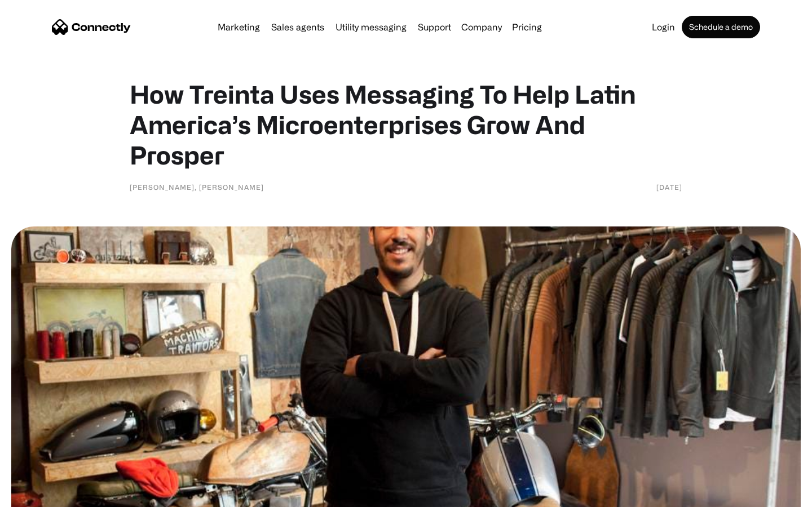 The height and width of the screenshot is (507, 812). Describe the element at coordinates (482, 27) in the screenshot. I see `div: Company` at that location.